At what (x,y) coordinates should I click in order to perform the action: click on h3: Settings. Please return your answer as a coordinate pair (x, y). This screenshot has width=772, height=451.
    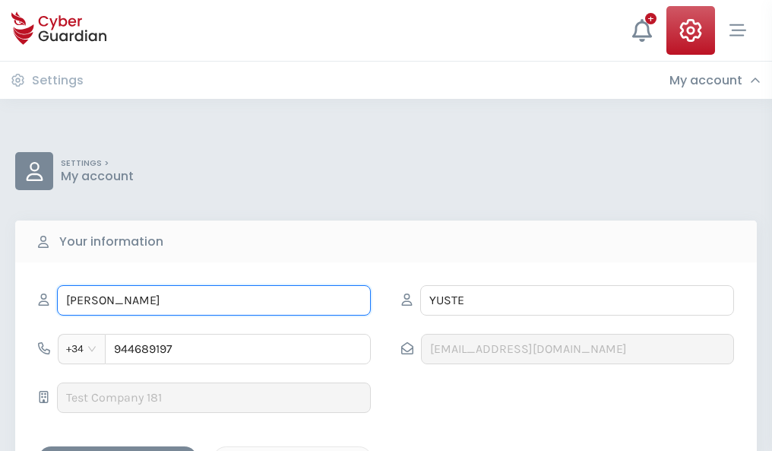
    Looking at the image, I should click on (58, 81).